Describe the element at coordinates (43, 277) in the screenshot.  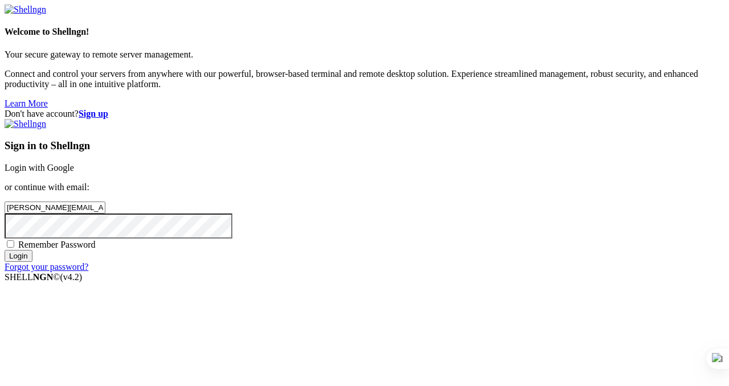
I see `b: NGN` at that location.